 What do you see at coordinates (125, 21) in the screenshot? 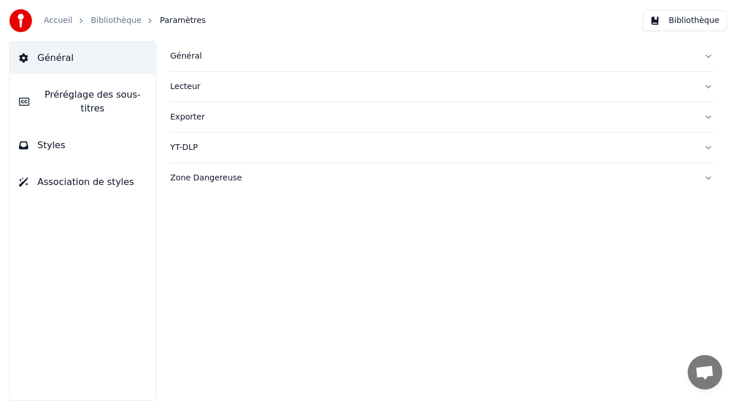
I see `nav: breadcrumb` at bounding box center [125, 21].